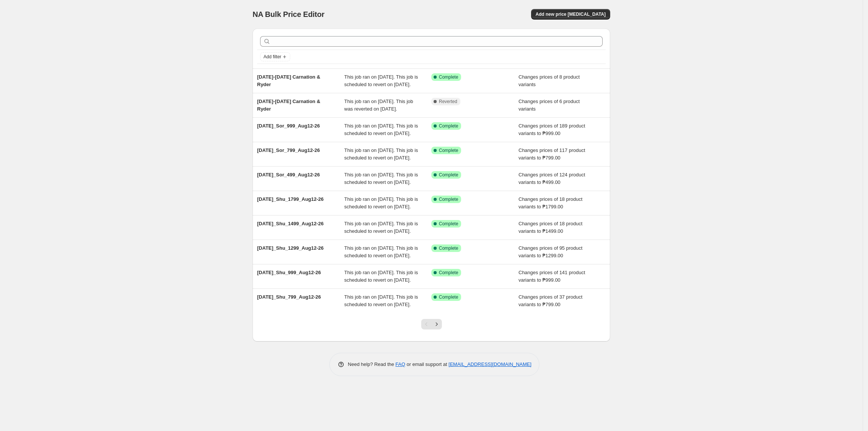 The width and height of the screenshot is (868, 431). Describe the element at coordinates (552, 154) in the screenshot. I see `span: Changes prices of 117 product variants to ₱799.00` at that location.